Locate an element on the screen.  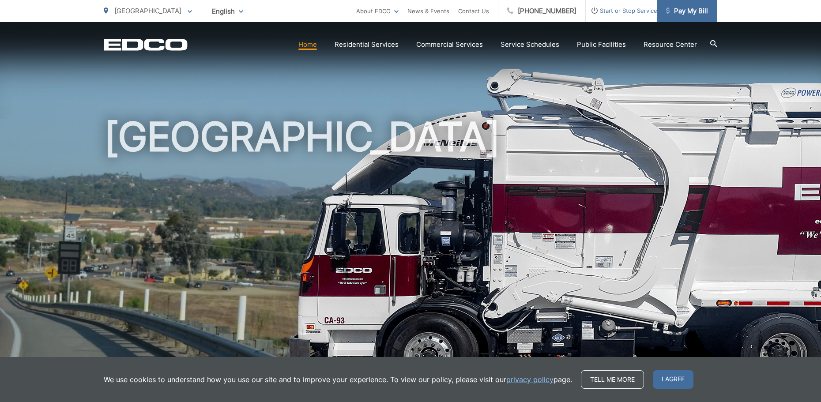
a: Resource Center is located at coordinates (670, 45).